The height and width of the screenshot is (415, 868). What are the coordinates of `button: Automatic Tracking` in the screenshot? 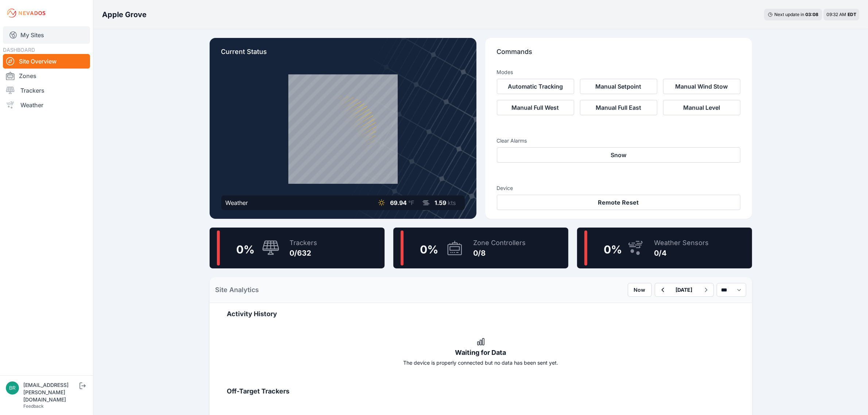 It's located at (536, 87).